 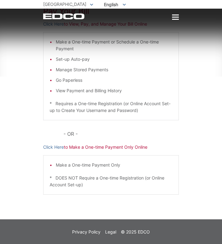 I want to click on li: Make a One-time Payment Only, so click(x=114, y=165).